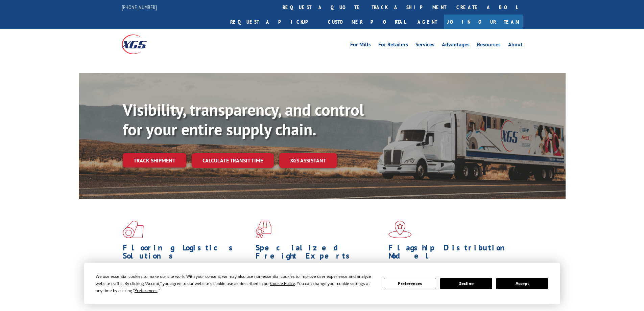  I want to click on h1: Flooring Logistics Solutions, so click(186, 253).